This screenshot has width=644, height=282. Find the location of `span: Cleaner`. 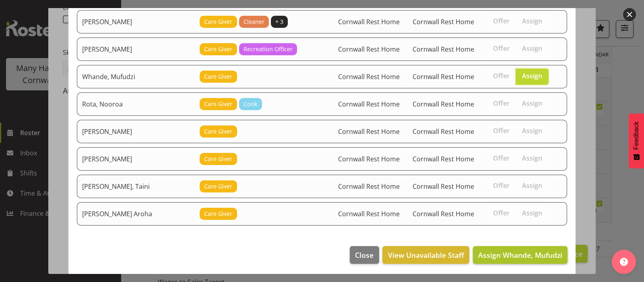

span: Cleaner is located at coordinates (254, 22).